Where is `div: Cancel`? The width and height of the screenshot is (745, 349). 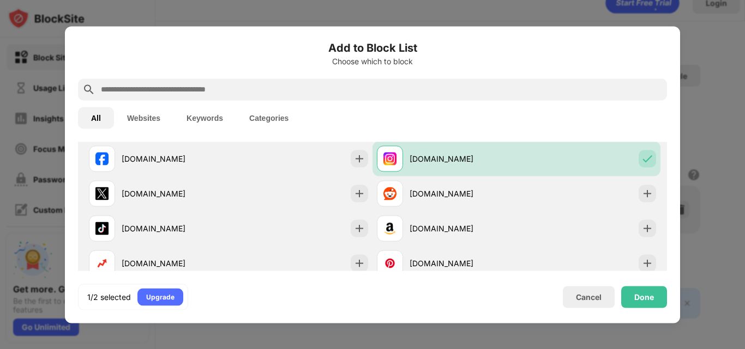 div: Cancel is located at coordinates (588, 297).